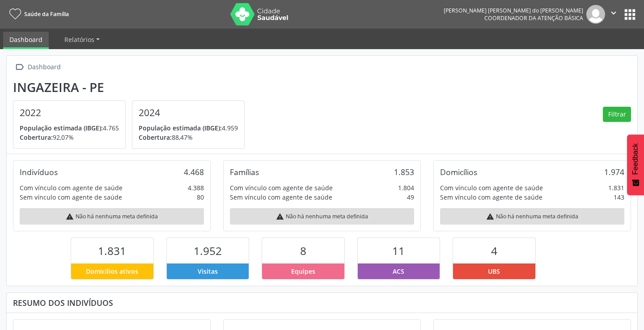 Image resolution: width=644 pixels, height=330 pixels. What do you see at coordinates (208, 251) in the screenshot?
I see `span: 1.952` at bounding box center [208, 251].